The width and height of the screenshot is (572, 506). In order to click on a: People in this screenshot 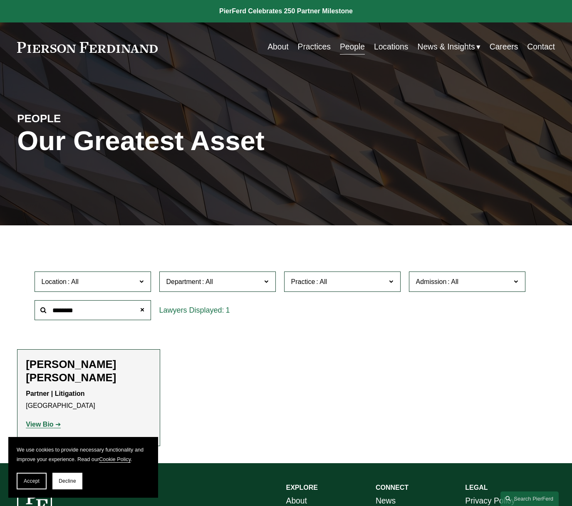, I will do `click(352, 47)`.